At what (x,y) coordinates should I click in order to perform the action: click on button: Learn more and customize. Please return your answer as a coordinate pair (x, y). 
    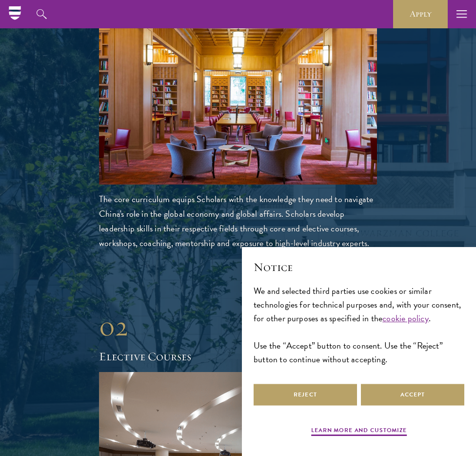
    Looking at the image, I should click on (359, 432).